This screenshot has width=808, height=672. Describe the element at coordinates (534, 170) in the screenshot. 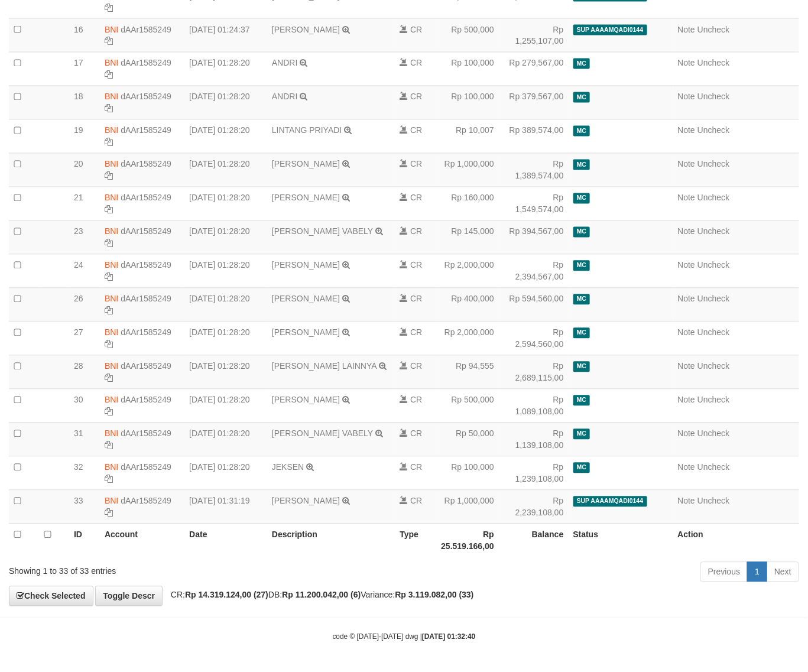

I see `td: Rp 1,389,574,00` at that location.